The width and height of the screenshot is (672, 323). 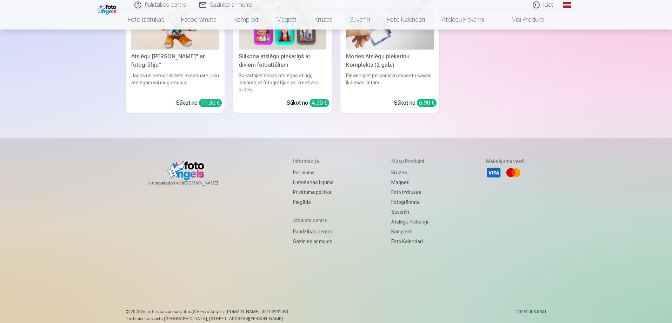 What do you see at coordinates (207, 311) in the screenshot?
I see `p: © 2025 Visas tiesības aizsargātas. ,` at bounding box center [207, 311].